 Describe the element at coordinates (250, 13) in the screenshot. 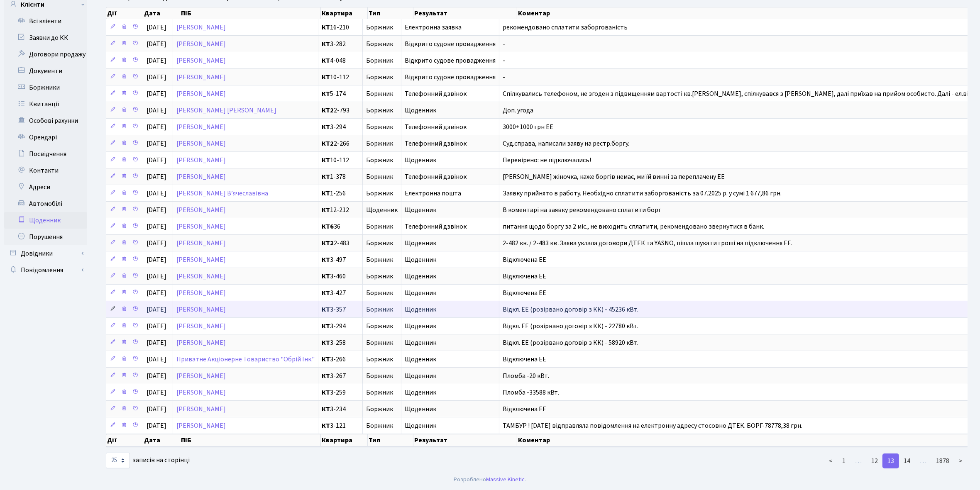

I see `th: ПІБ` at that location.